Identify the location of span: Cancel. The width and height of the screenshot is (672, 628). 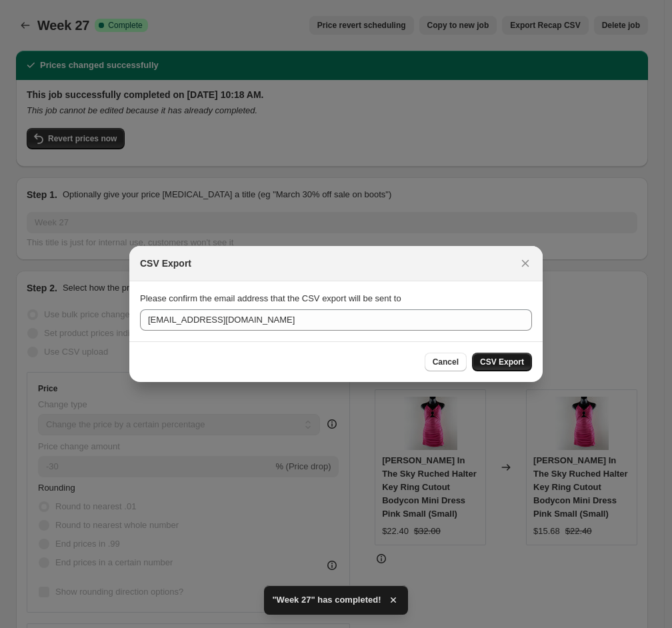
(446, 362).